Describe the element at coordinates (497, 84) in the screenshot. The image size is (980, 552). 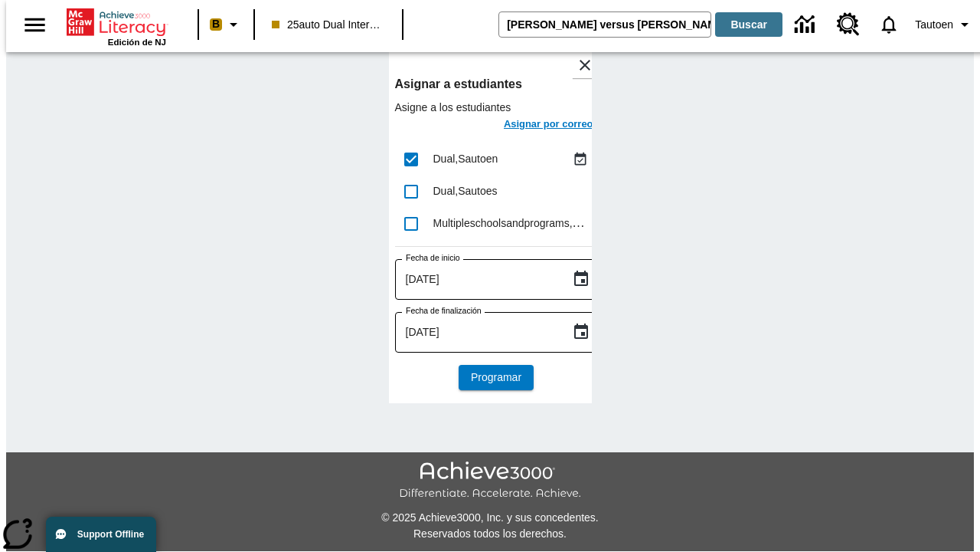
I see `h6: Asignar a estudiantes` at that location.